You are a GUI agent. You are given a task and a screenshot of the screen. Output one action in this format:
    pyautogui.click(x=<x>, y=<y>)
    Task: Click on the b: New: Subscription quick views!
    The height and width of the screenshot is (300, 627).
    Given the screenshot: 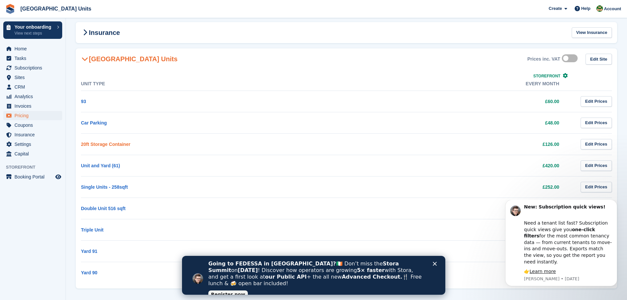 What is the action you would take?
    pyautogui.click(x=69, y=7)
    